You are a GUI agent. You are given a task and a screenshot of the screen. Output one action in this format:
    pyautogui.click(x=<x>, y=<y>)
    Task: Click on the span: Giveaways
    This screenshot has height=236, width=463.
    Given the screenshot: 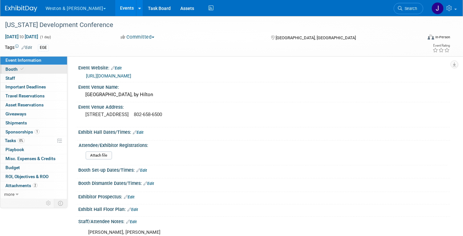 What is the action you would take?
    pyautogui.click(x=16, y=114)
    